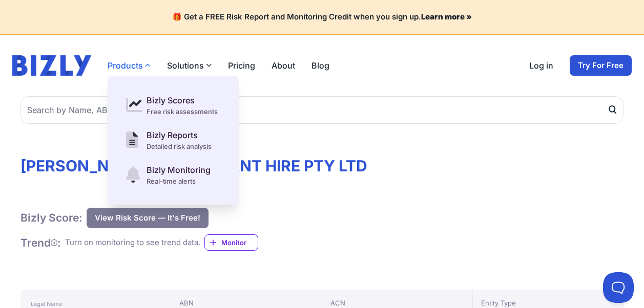 Image resolution: width=644 pixels, height=308 pixels. I want to click on a: Blog, so click(320, 65).